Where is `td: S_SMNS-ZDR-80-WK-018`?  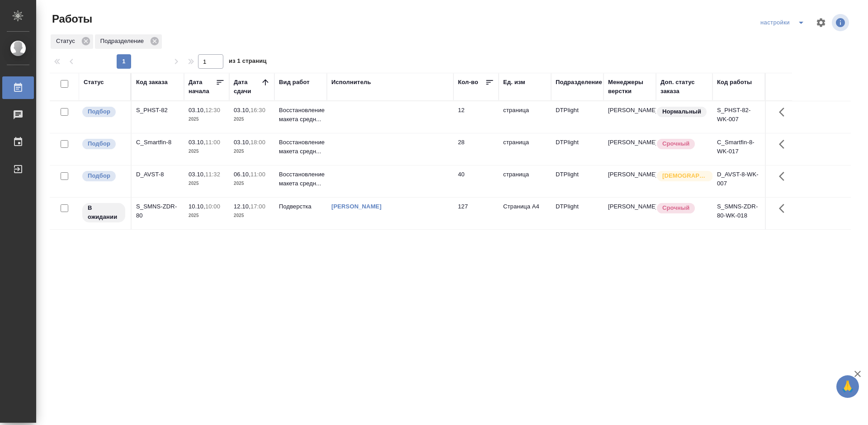
td: S_SMNS-ZDR-80-WK-018 is located at coordinates (739, 213).